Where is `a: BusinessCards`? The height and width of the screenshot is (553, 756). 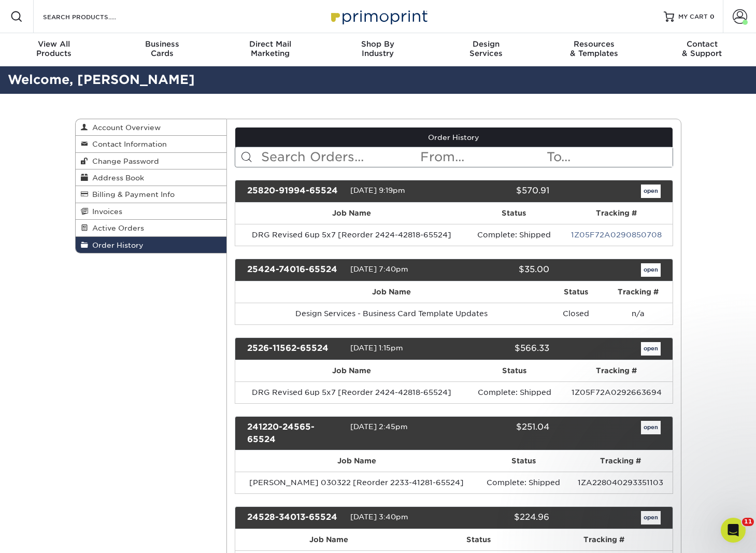
a: BusinessCards is located at coordinates (162, 49).